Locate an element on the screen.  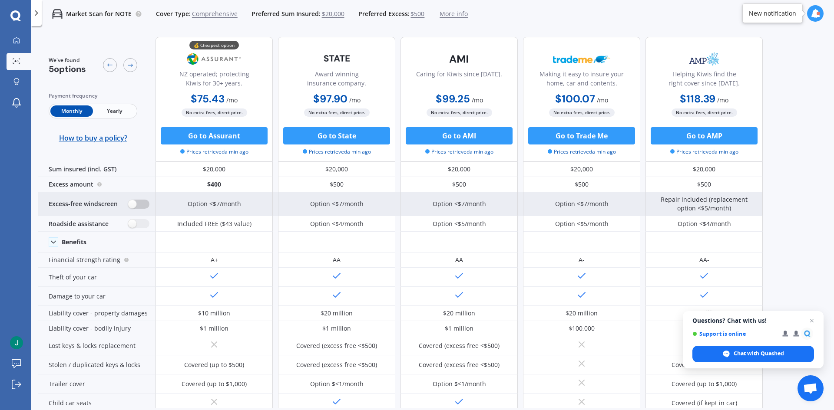
span: How to buy a policy? is located at coordinates (93, 138).